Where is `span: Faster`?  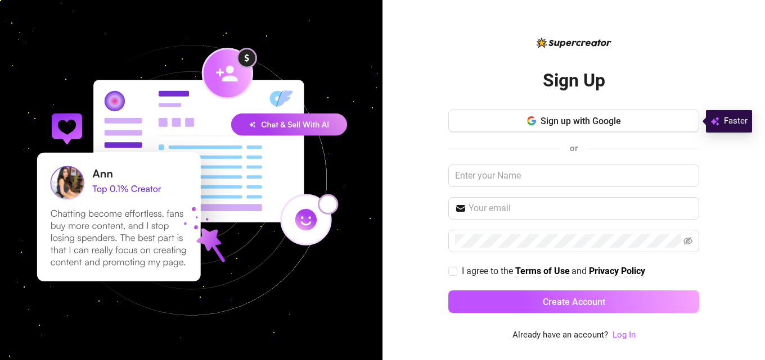 span: Faster is located at coordinates (735, 121).